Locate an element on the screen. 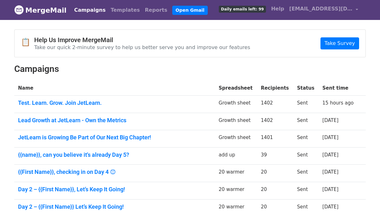 This screenshot has height=216, width=380. a: 15 hours ago is located at coordinates (338, 103).